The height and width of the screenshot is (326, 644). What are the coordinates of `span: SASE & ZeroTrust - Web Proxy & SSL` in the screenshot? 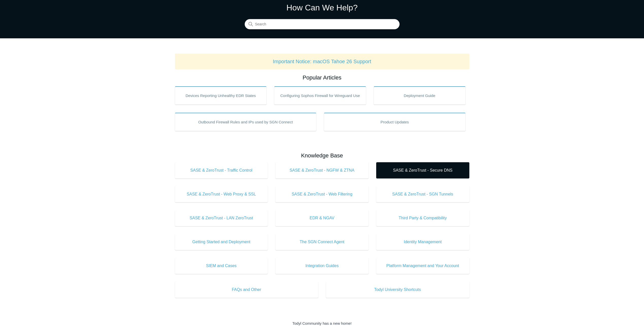 It's located at (221, 194).